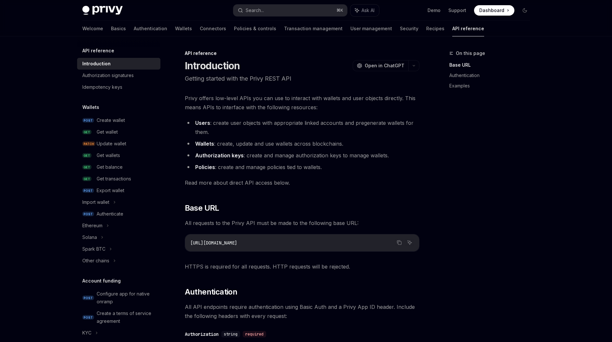  I want to click on div: Search..., so click(255, 10).